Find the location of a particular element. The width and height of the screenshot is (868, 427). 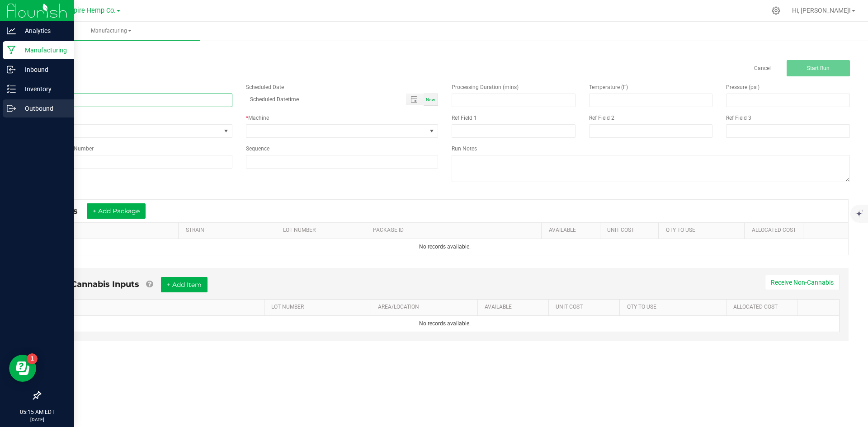

p: Inventory is located at coordinates (43, 89).